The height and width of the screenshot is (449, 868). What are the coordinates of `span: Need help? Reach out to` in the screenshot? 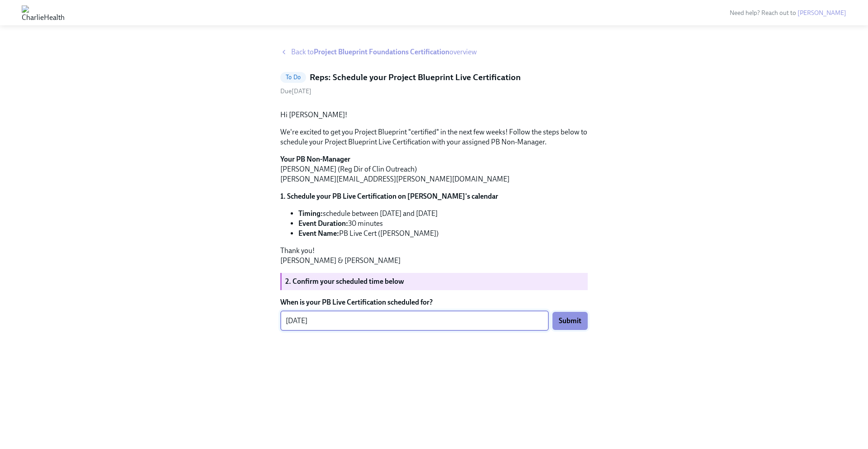 It's located at (788, 12).